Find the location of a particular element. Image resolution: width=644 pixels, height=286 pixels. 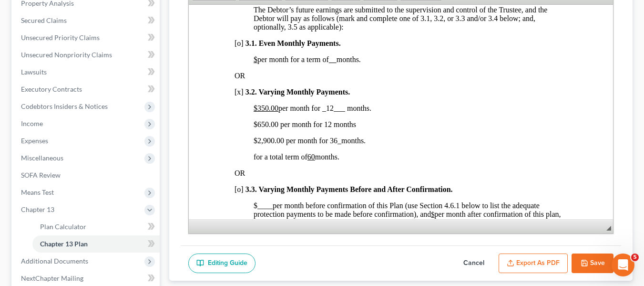

span: Executory Contracts is located at coordinates (52, 89).